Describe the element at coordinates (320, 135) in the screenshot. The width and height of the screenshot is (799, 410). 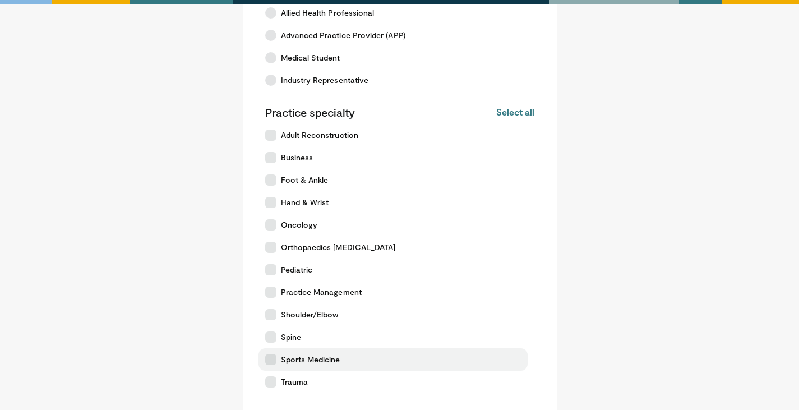
I see `span: Adult Reconstruction` at that location.